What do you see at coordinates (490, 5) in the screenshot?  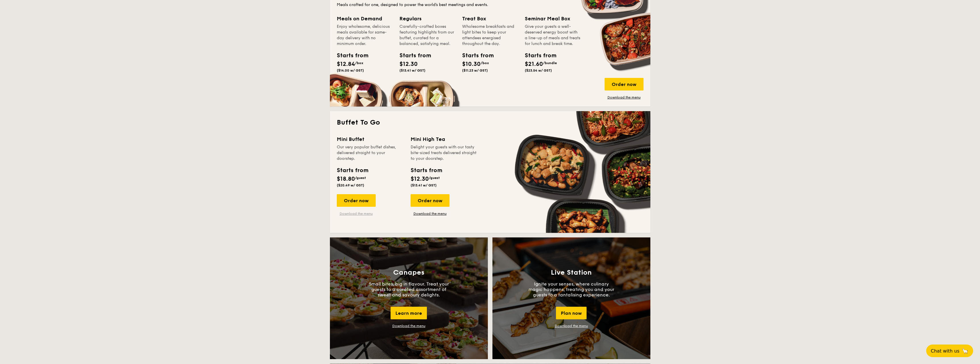 I see `div: Meals crafted for one, designed to power the world's best meetings and events.` at bounding box center [490, 5].